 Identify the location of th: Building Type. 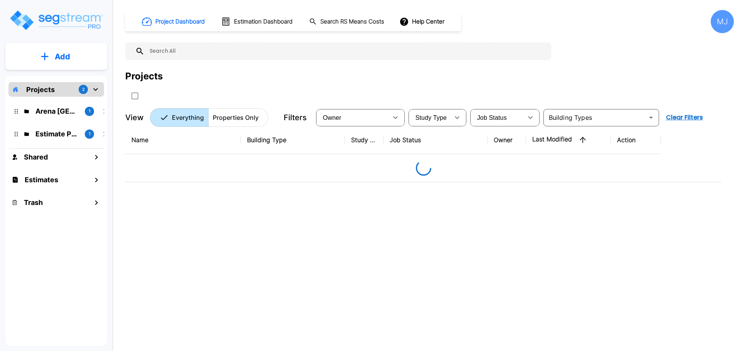
(293, 140).